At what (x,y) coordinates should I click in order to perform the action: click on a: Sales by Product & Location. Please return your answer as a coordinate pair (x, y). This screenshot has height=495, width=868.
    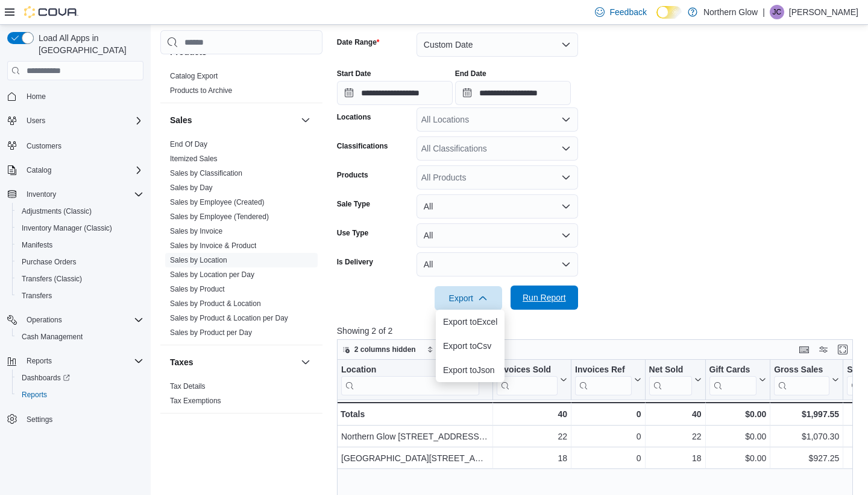
    Looking at the image, I should click on (215, 304).